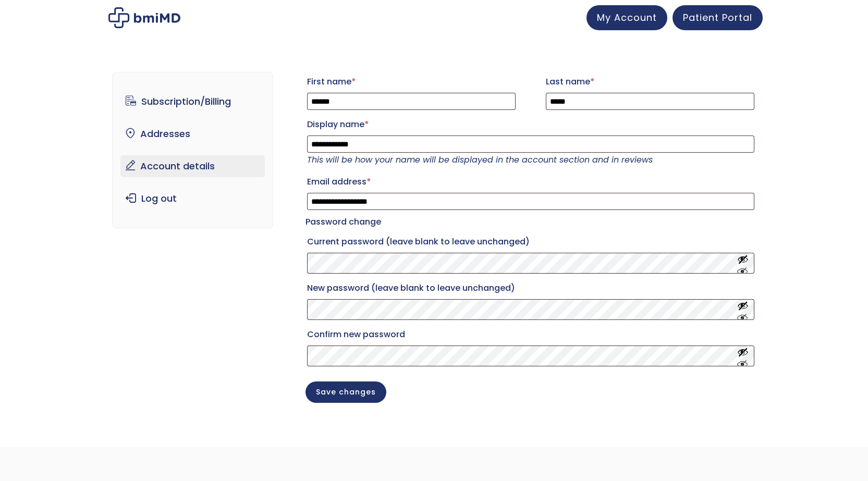  I want to click on a: Addresses, so click(192, 134).